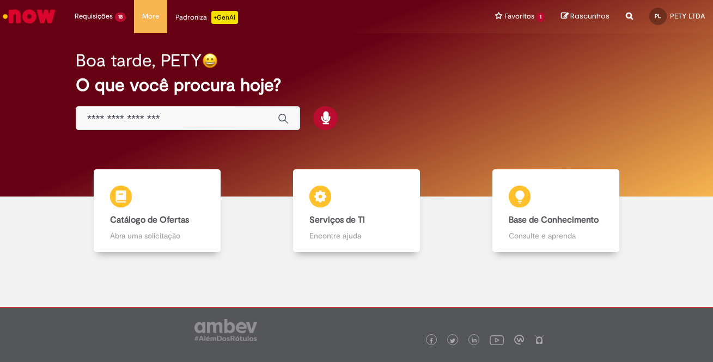  I want to click on a: Serviços de TI Encontre ajuda, so click(356, 211).